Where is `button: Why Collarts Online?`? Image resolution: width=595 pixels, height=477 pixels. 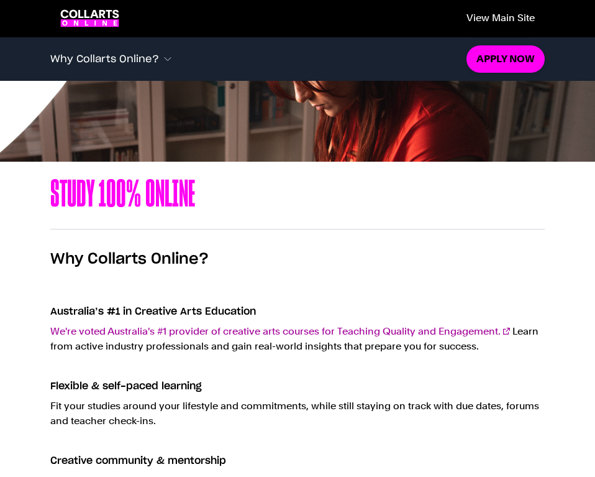 button: Why Collarts Online? is located at coordinates (258, 59).